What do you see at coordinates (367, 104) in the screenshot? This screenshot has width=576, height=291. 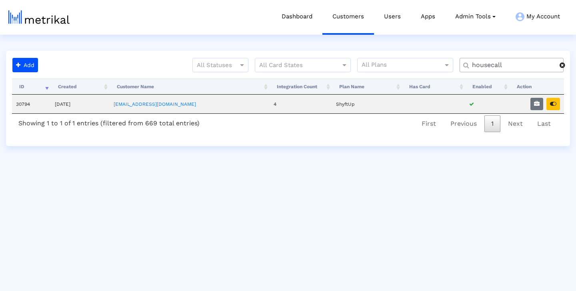 I see `td: ShyftUp` at bounding box center [367, 104].